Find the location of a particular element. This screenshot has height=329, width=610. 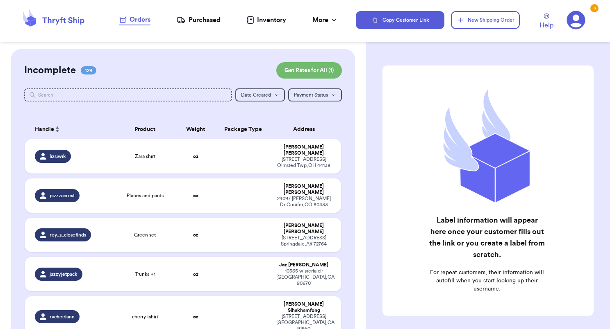

p: For repeat customers, their information will autofill when you start looking up their username. is located at coordinates (487, 281).